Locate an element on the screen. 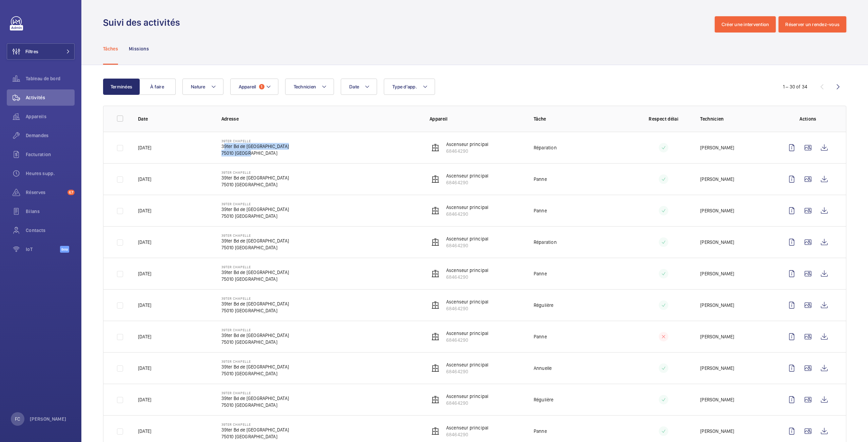  span: Réserves is located at coordinates (45, 192).